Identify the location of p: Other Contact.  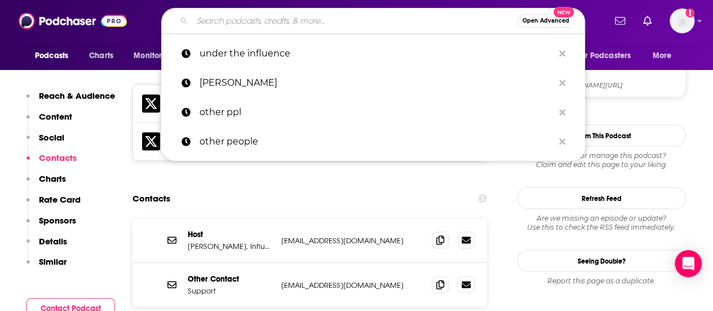
(230, 278).